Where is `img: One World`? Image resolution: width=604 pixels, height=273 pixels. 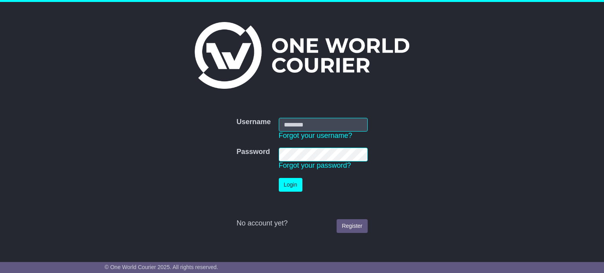 img: One World is located at coordinates (302, 55).